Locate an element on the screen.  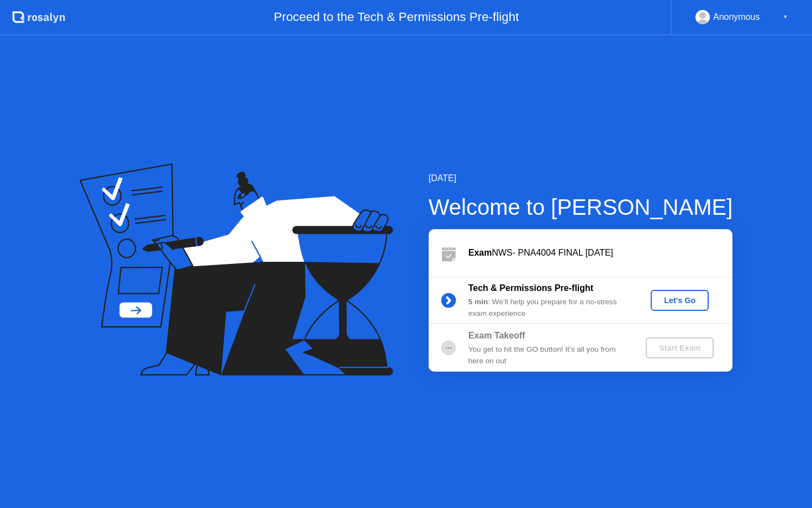
b: Exam is located at coordinates (480, 253).